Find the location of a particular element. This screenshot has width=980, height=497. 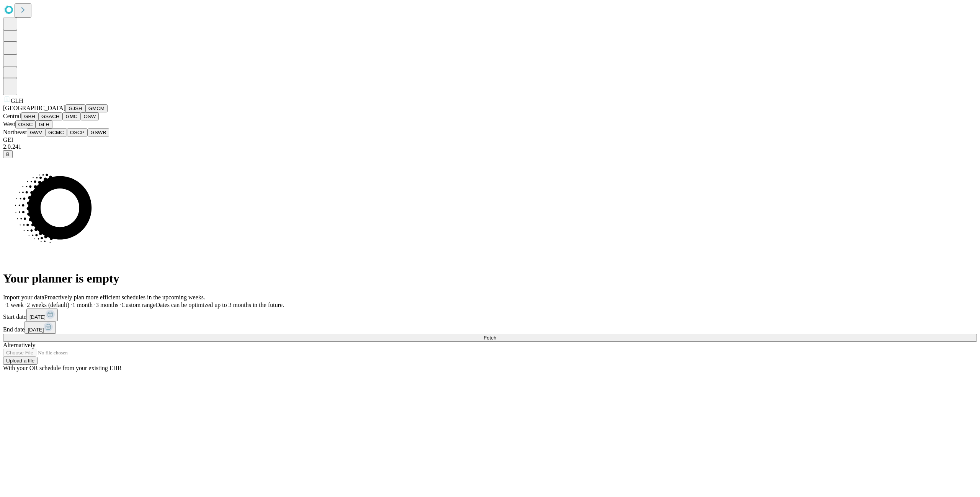

div: End date is located at coordinates (490, 328).